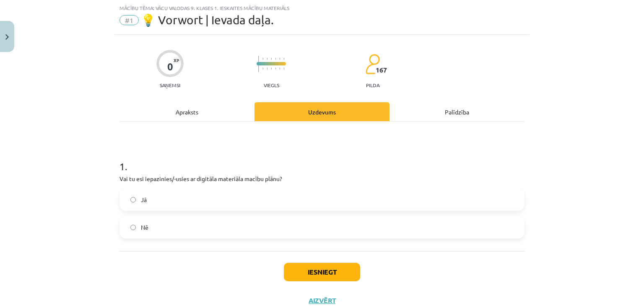  Describe the element at coordinates (176, 60) in the screenshot. I see `span: XP` at that location.